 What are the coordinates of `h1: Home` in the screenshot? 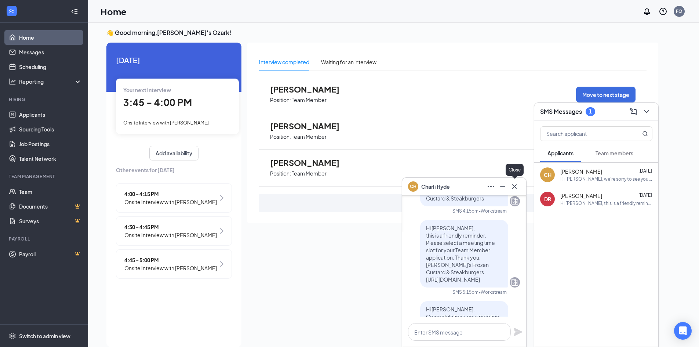 It's located at (113, 11).